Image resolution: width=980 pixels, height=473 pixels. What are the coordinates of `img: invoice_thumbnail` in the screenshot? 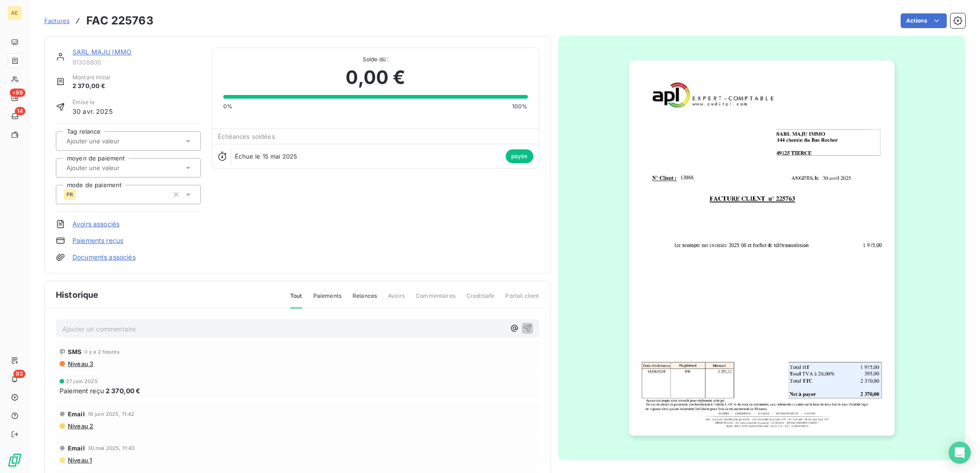 It's located at (761, 248).